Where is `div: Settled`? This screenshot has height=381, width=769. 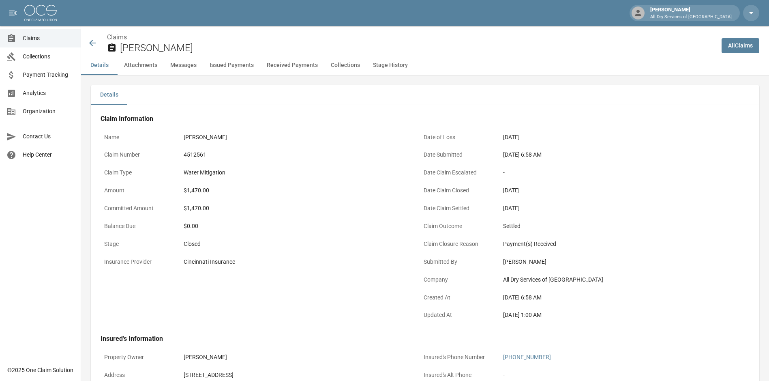 div: Settled is located at coordinates (614, 226).